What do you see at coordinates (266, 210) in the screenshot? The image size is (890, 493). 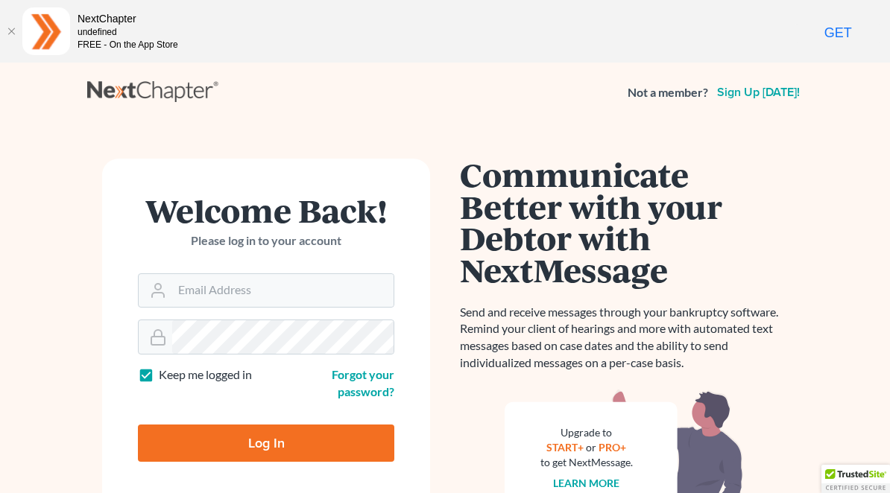 I see `h1: Welcome Back!` at bounding box center [266, 210].